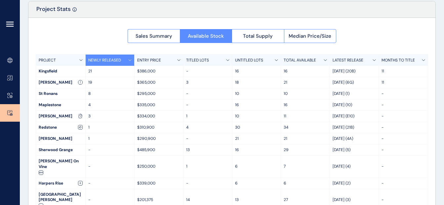 This screenshot has width=444, height=205. I want to click on p: $295,000, so click(159, 93).